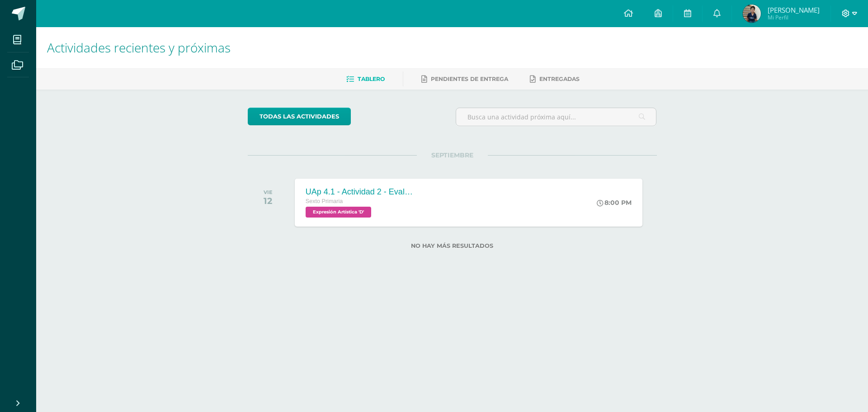  What do you see at coordinates (794, 17) in the screenshot?
I see `span: Mi Perfil` at bounding box center [794, 17].